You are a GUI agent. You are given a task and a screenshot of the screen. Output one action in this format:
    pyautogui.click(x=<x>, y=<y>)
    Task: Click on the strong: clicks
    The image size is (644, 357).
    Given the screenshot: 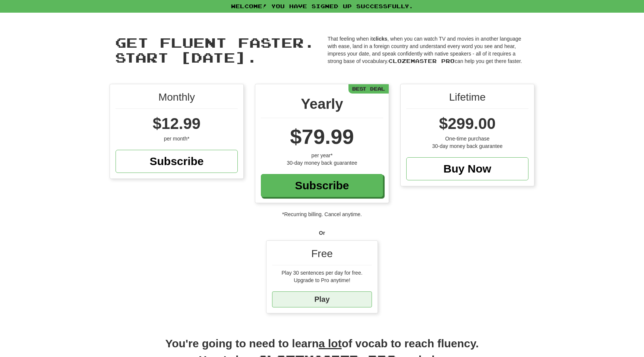 What is the action you would take?
    pyautogui.click(x=380, y=39)
    